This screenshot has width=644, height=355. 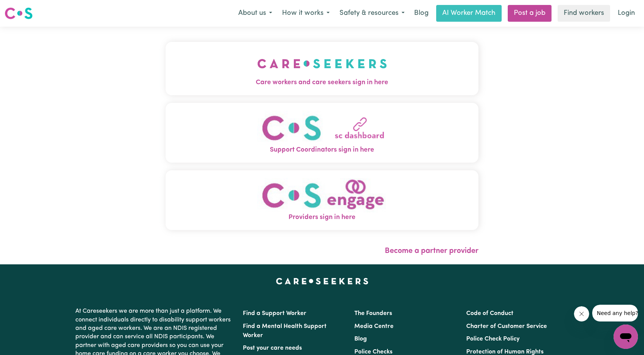 What do you see at coordinates (373, 313) in the screenshot?
I see `a: The Founders` at bounding box center [373, 313].